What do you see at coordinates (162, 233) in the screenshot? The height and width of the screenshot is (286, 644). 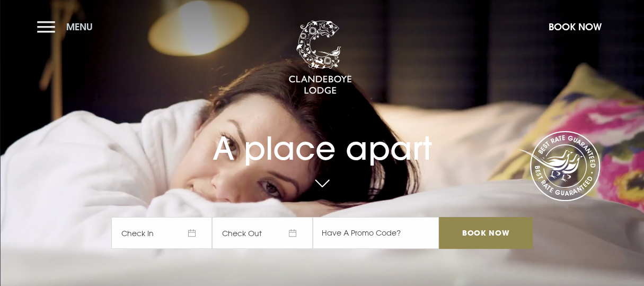 I see `span: Check In` at bounding box center [162, 233].